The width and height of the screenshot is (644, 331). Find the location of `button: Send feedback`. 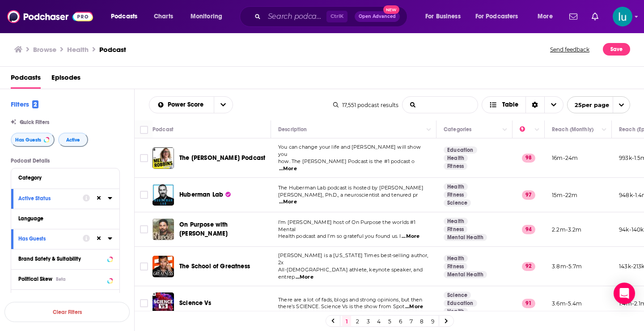

button: Send feedback is located at coordinates (570, 49).